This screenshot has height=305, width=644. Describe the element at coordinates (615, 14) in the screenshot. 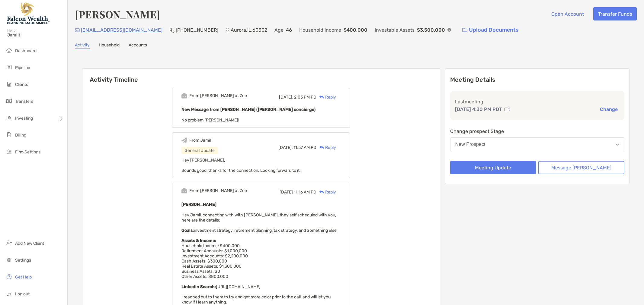

I see `button: Transfer Funds` at that location.